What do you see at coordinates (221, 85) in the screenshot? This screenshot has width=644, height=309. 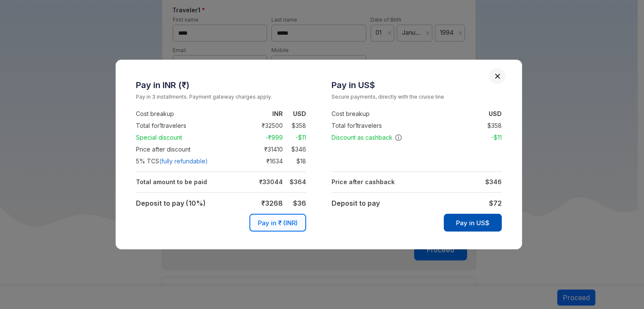 I see `h3: Pay in INR (₹)` at bounding box center [221, 85].